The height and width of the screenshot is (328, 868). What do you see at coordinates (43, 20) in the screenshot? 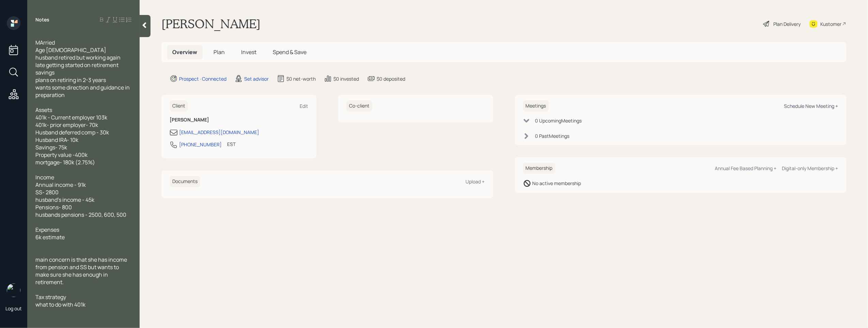
I see `label: Notes` at bounding box center [43, 20].